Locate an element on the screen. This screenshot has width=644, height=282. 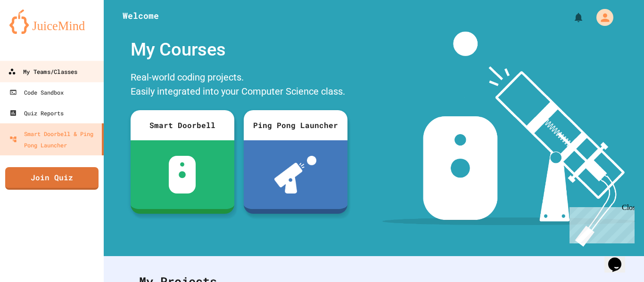
div: My Courses is located at coordinates (239, 50).